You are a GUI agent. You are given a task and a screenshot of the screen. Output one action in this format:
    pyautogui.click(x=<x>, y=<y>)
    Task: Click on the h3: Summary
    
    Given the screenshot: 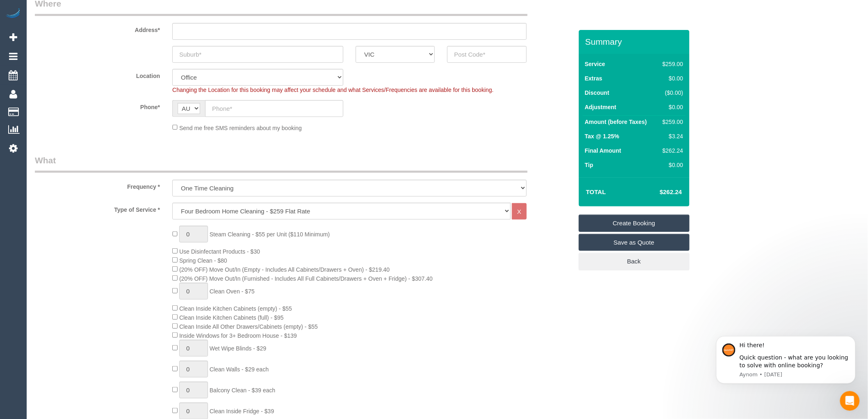 What is the action you would take?
    pyautogui.click(x=636, y=41)
    